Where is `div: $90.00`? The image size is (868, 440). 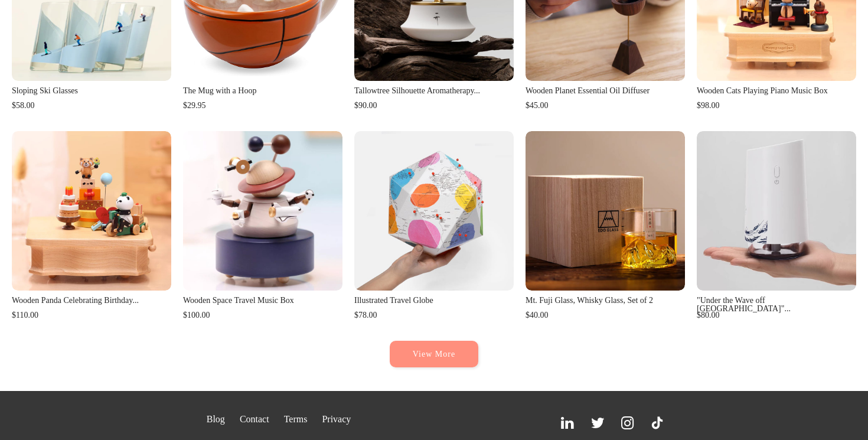 div: $90.00 is located at coordinates (434, 106).